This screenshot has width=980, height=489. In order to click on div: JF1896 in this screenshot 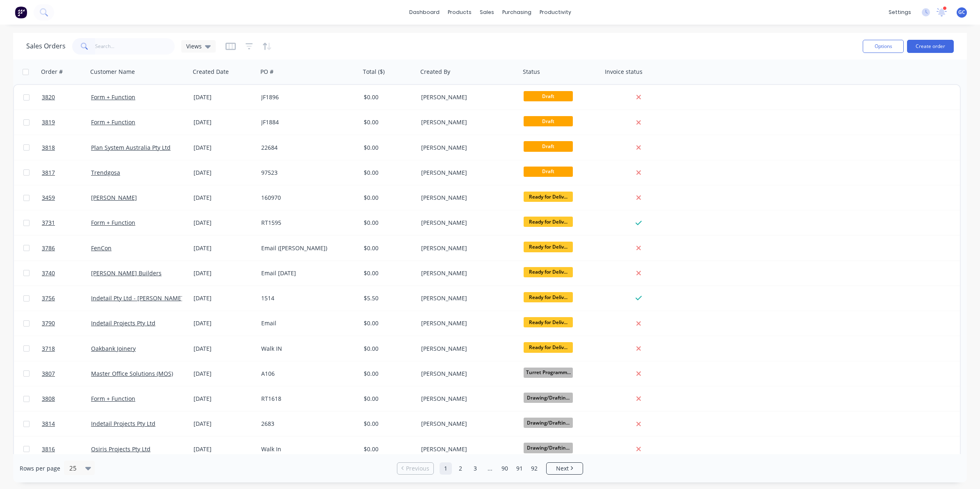, I will do `click(307, 97)`.